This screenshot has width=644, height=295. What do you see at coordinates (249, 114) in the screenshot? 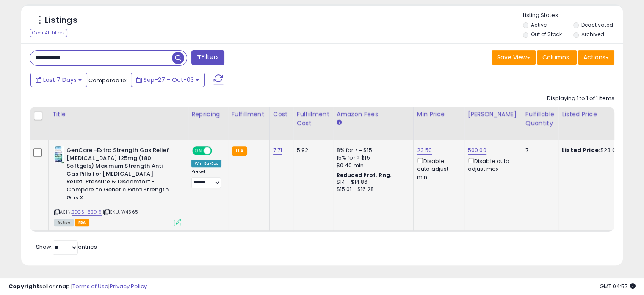
I see `div: Fulfillment` at bounding box center [249, 114].